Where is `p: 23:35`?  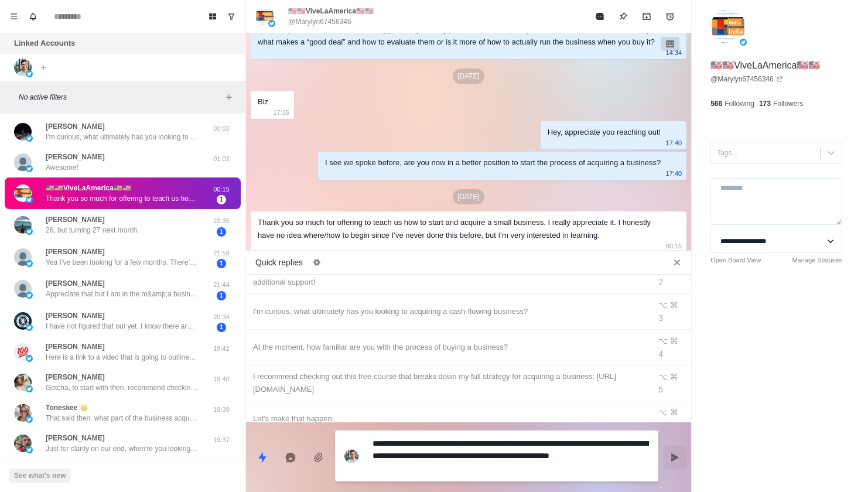 p: 23:35 is located at coordinates (221, 221).